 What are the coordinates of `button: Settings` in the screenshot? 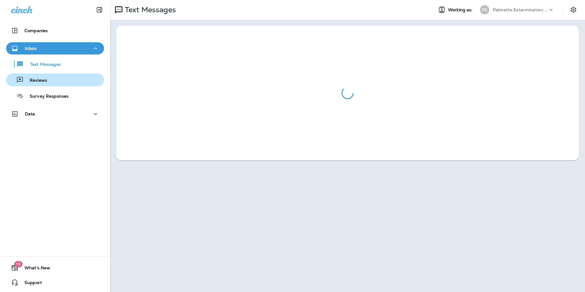 It's located at (574, 10).